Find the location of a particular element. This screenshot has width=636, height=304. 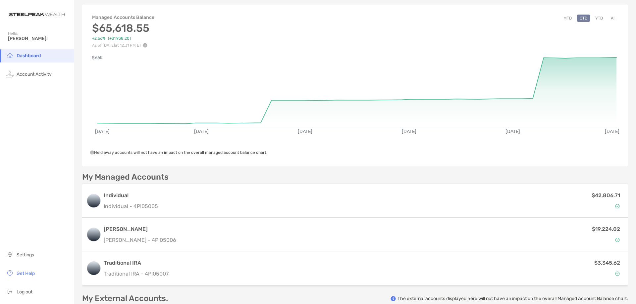

span: Get Help is located at coordinates (25, 274).